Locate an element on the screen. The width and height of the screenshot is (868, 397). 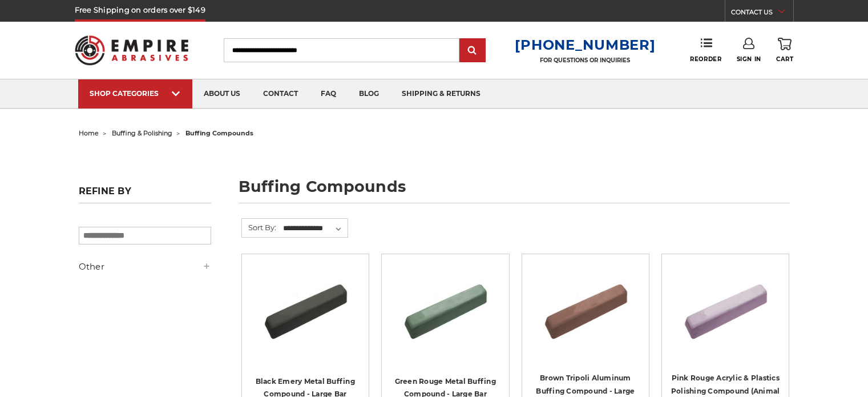
span: Cart is located at coordinates (785, 59).